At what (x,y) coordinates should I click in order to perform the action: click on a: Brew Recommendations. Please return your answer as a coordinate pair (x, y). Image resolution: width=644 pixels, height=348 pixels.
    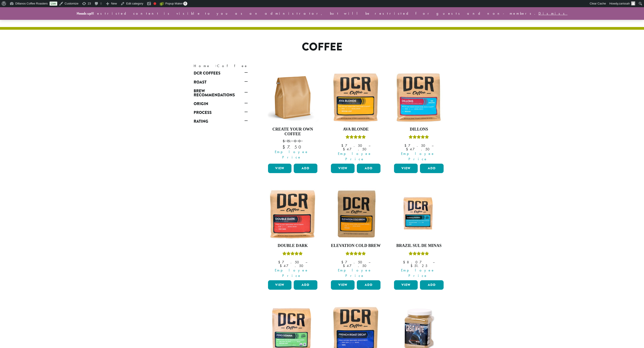
    Looking at the image, I should click on (221, 93).